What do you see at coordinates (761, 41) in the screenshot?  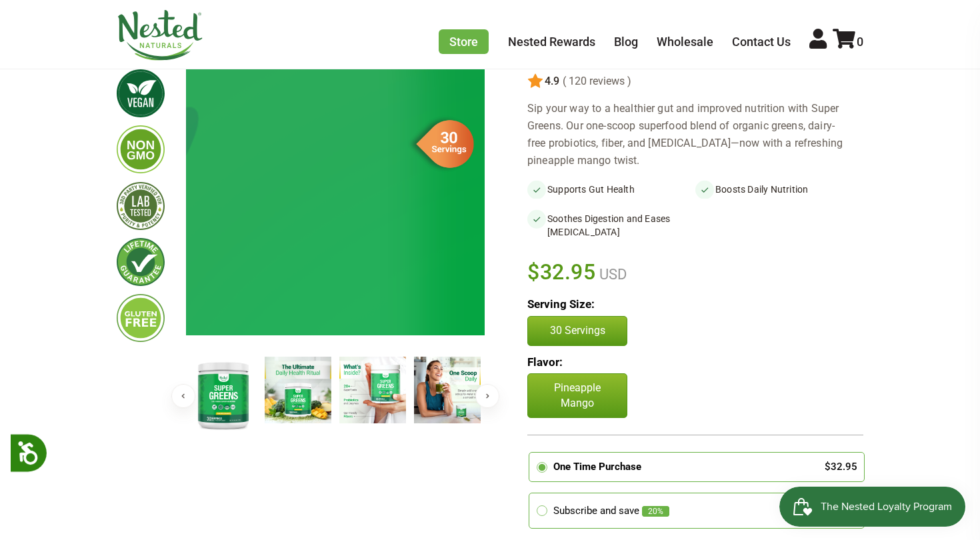 I see `a: Contact Us` at bounding box center [761, 41].